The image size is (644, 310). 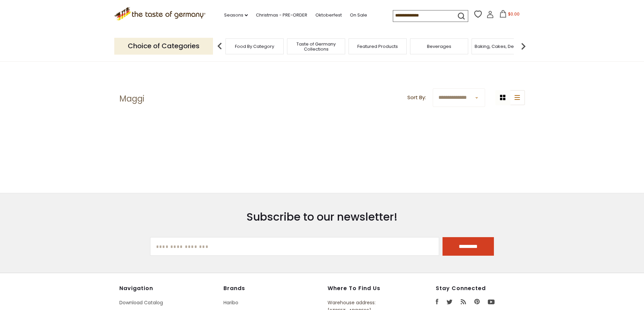 I want to click on a: Oktoberfest, so click(x=328, y=16).